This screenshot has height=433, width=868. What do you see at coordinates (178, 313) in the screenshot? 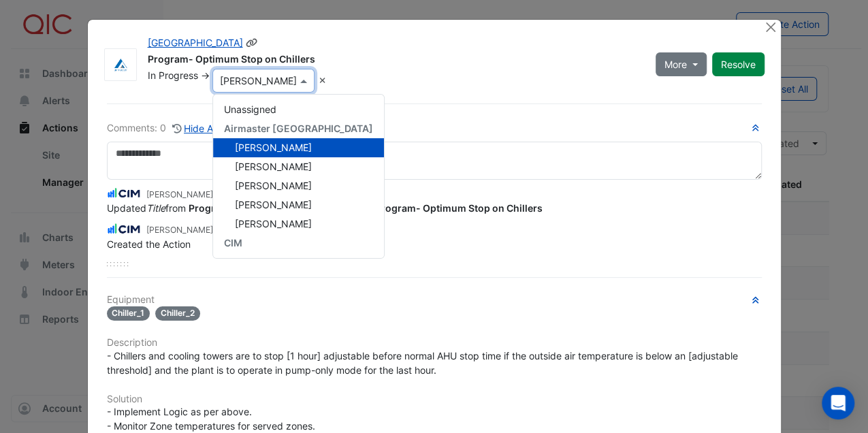
I see `span: Chiller_2` at bounding box center [178, 313].